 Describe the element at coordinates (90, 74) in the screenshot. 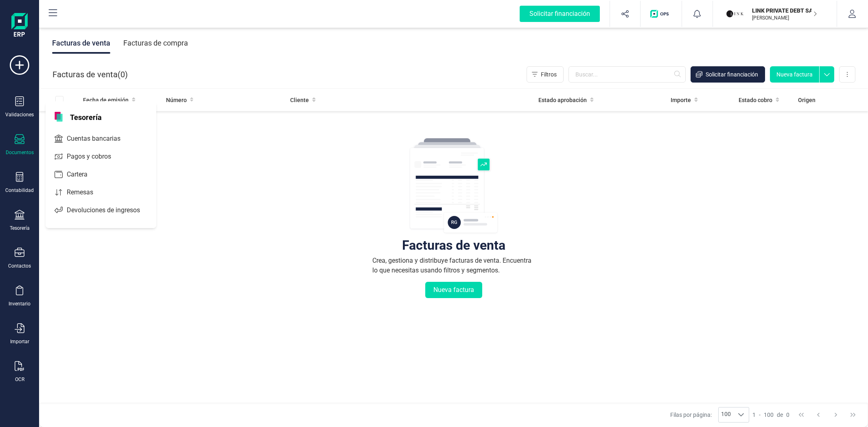

I see `div: Facturas de venta ( )` at that location.